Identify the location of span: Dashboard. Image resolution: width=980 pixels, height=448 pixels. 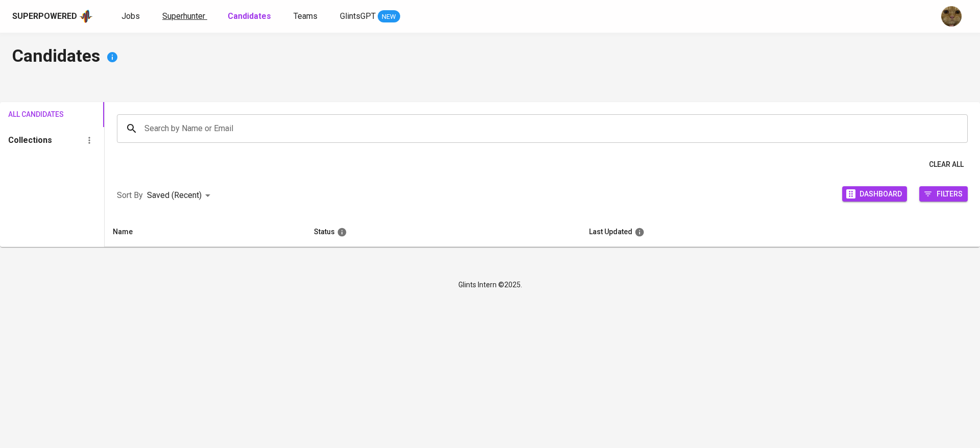
(880, 193).